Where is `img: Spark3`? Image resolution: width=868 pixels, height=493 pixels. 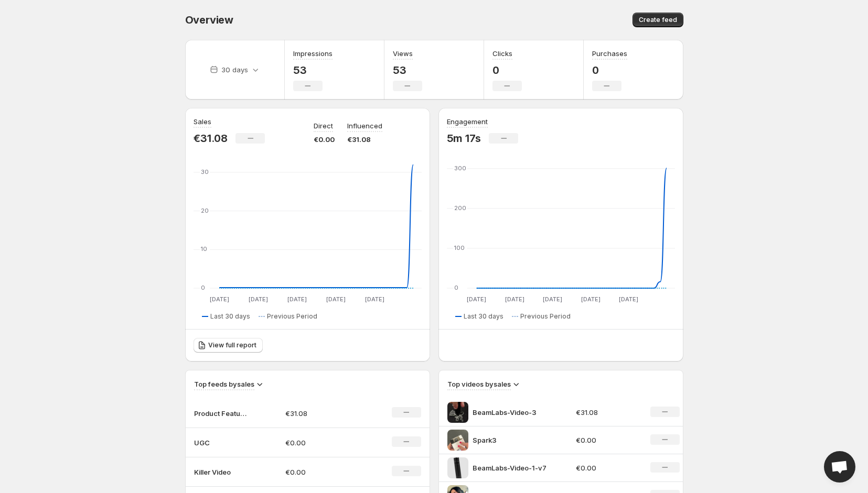
img: Spark3 is located at coordinates (458, 440).